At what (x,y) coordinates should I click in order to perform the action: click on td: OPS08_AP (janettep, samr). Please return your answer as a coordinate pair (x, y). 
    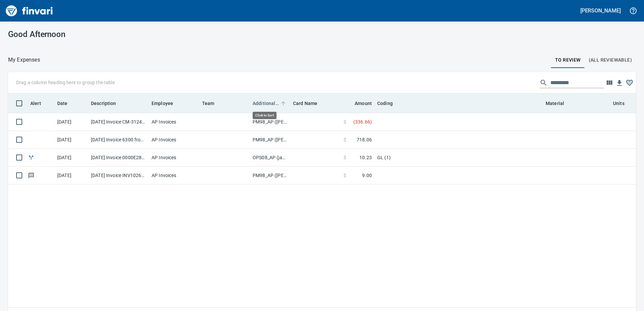
    Looking at the image, I should click on (270, 157).